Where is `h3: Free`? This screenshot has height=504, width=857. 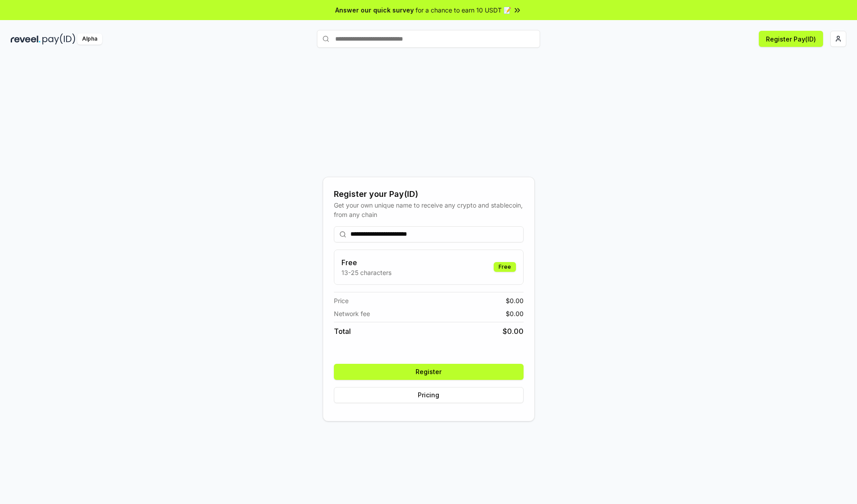 h3: Free is located at coordinates (367, 262).